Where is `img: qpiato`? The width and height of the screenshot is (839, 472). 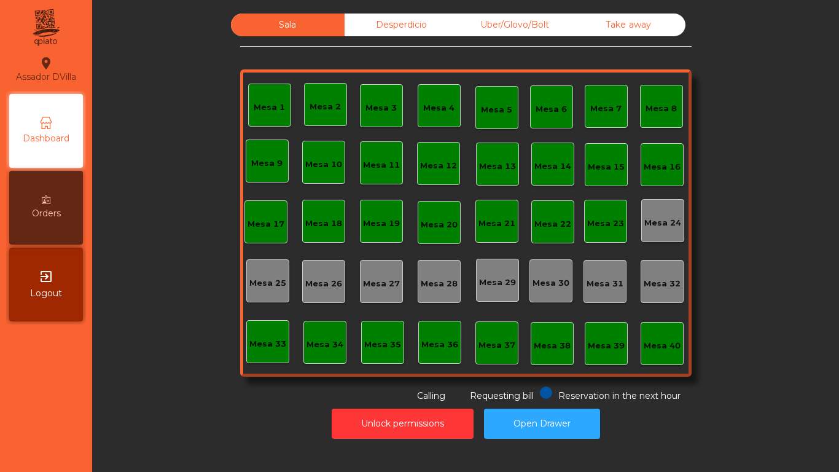 img: qpiato is located at coordinates (45, 28).